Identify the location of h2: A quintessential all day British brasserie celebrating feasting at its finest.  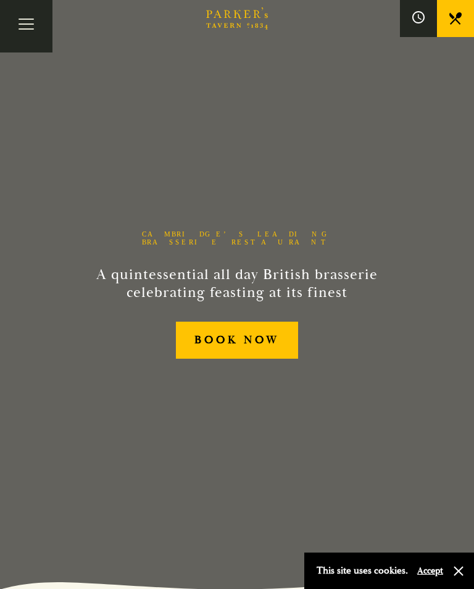
(237, 284).